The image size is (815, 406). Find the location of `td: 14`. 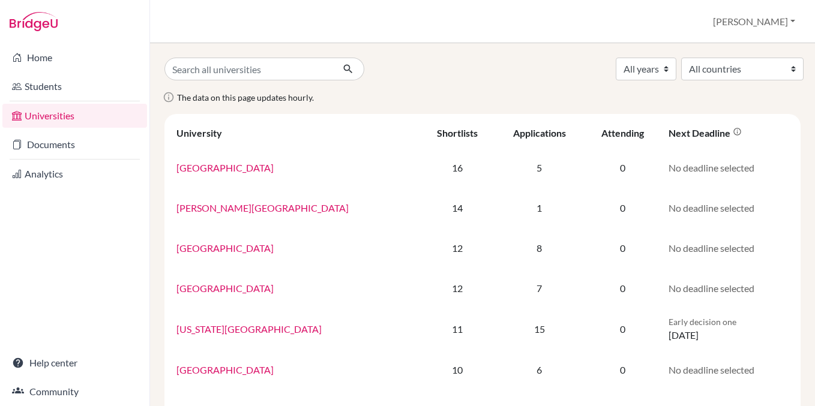

td: 14 is located at coordinates (458, 208).